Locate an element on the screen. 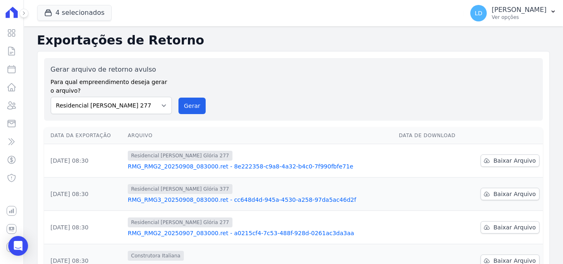 The height and width of the screenshot is (264, 563). button: Gerar is located at coordinates (192, 106).